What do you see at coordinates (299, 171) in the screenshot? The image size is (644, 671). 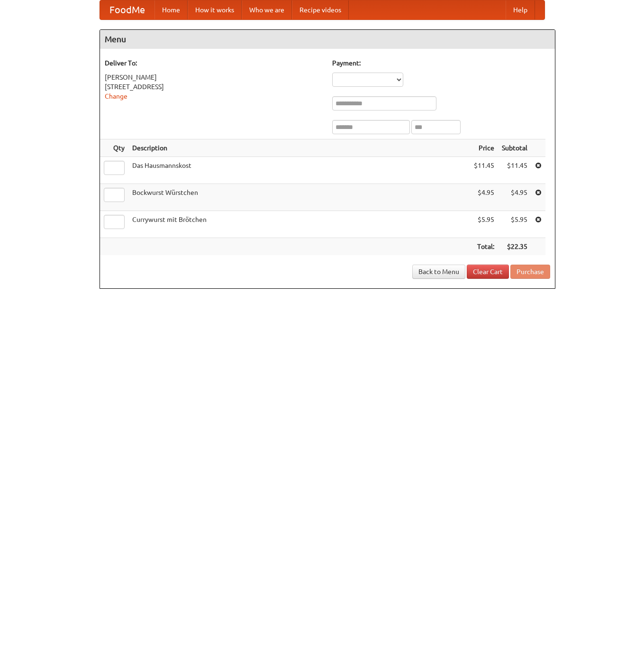 I see `td: Das Hausmannskost` at bounding box center [299, 171].